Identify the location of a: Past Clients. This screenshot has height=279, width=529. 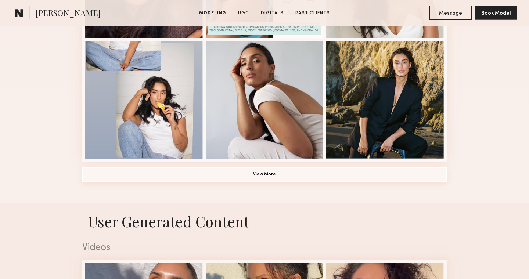
(312, 13).